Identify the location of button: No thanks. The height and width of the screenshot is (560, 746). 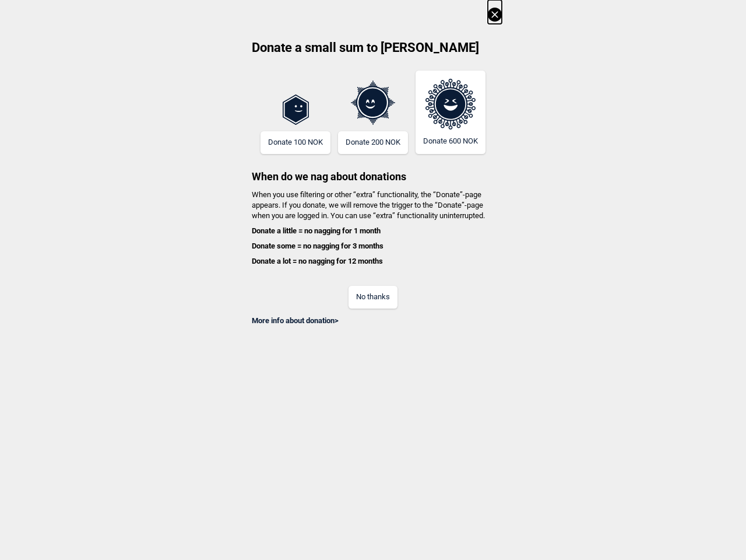
(373, 297).